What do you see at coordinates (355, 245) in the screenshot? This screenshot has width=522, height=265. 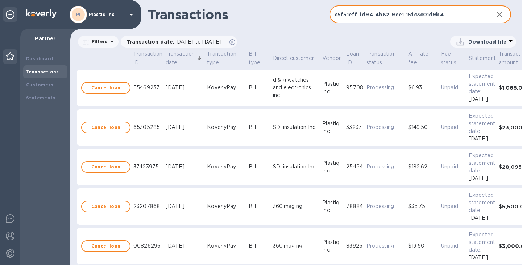 I see `div: 83925` at bounding box center [355, 245].